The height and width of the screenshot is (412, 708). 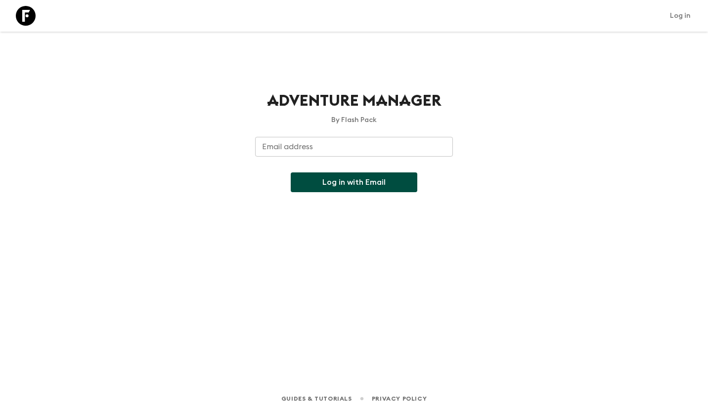 I want to click on a: Guides & Tutorials, so click(x=316, y=399).